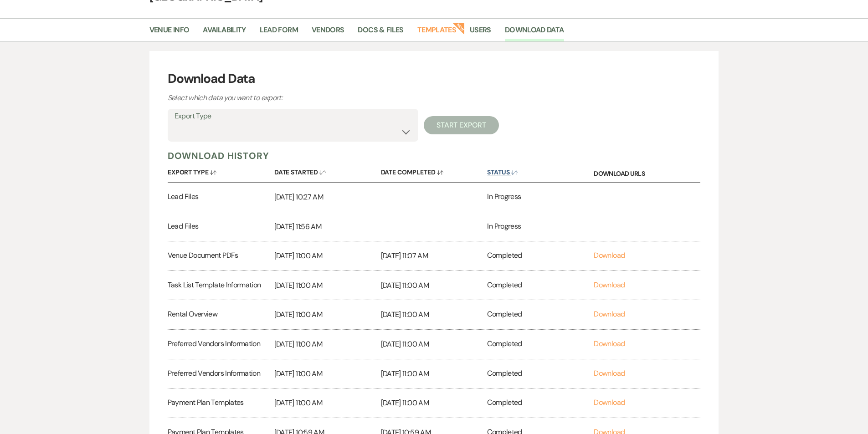 This screenshot has height=434, width=868. Describe the element at coordinates (459, 28) in the screenshot. I see `strong: New` at that location.